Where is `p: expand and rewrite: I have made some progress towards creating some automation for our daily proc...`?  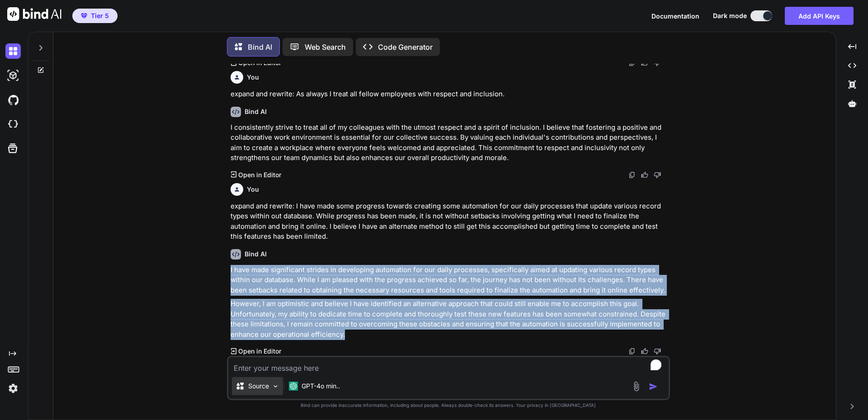 p: expand and rewrite: I have made some progress towards creating some automation for our daily proc... is located at coordinates (449, 222).